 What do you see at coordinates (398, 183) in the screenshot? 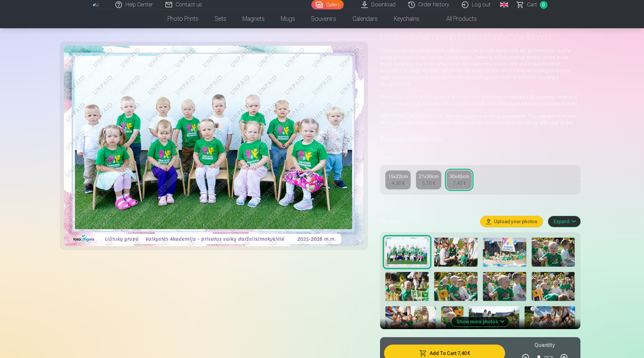
I see `div: 4,30 €` at bounding box center [398, 183].